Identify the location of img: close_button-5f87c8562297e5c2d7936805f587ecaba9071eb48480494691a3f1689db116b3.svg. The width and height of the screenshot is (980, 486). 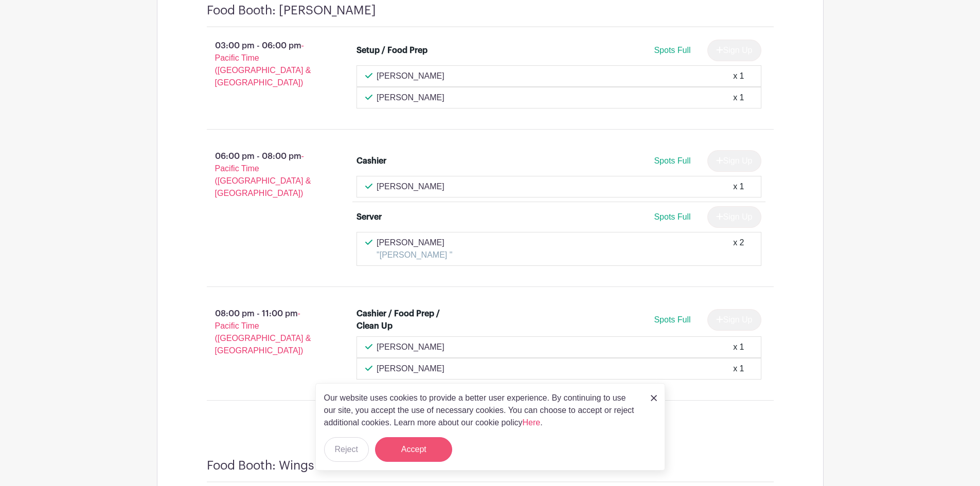
(653, 398).